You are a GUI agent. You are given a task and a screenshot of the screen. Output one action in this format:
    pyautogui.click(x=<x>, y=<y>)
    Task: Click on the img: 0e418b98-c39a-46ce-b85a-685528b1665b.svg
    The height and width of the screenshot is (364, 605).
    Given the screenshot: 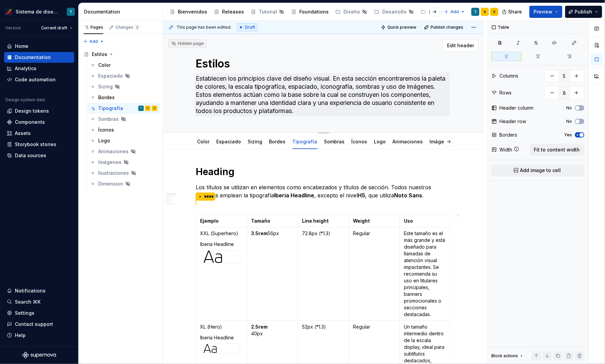 What is the action you would take?
    pyautogui.click(x=213, y=257)
    